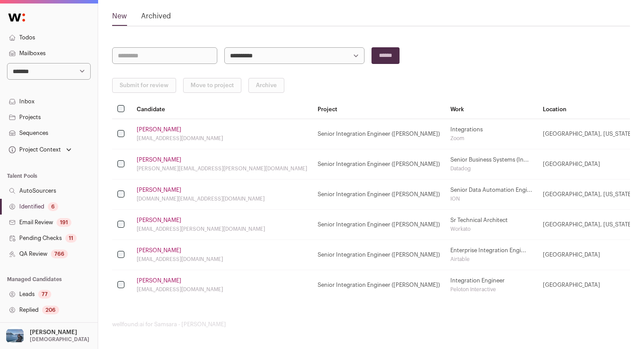  Describe the element at coordinates (491, 225) in the screenshot. I see `td: Sr Technical Architect` at that location.